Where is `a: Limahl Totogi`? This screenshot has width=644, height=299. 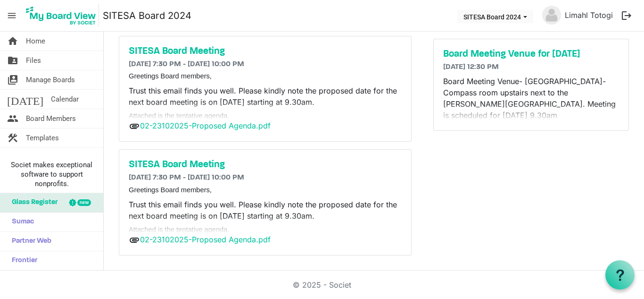
a: Limahl Totogi is located at coordinates (589, 15).